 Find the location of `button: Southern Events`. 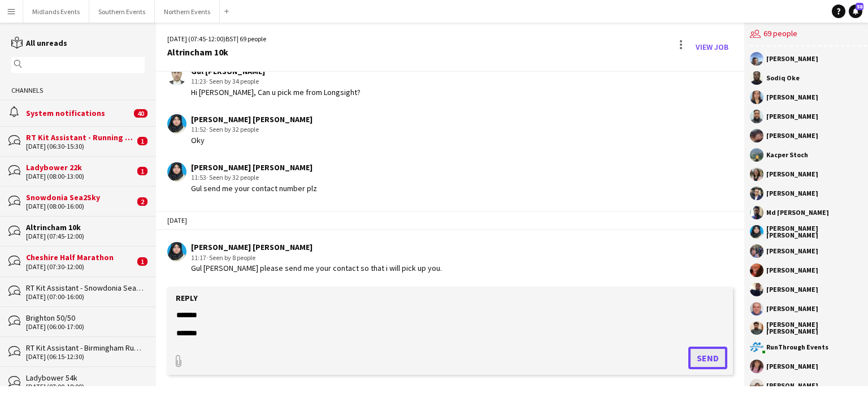

button: Southern Events is located at coordinates (122, 11).